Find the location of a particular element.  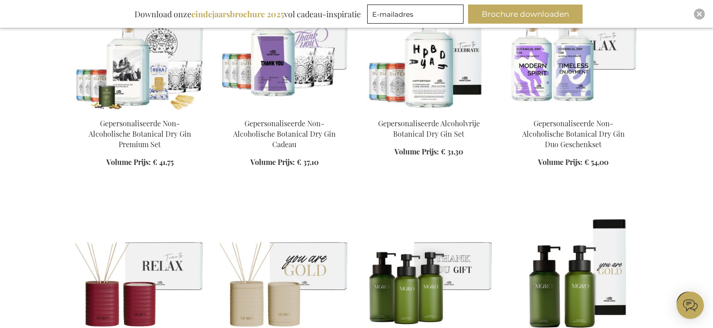

a: Personalised Non-Alcoholic Botanical Dry Gin Premium Set Gepersonaliseerde Non-Alcoholische Botan... is located at coordinates (140, 111).